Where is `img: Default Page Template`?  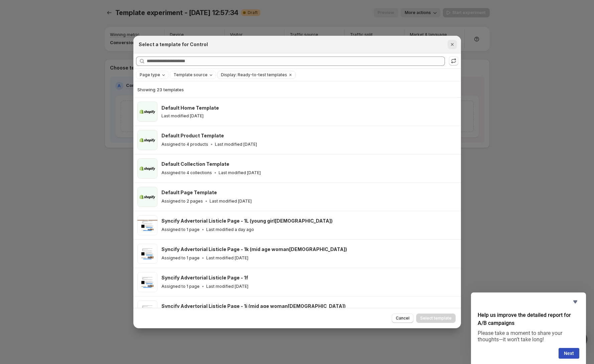
img: Default Page Template is located at coordinates (147, 197).